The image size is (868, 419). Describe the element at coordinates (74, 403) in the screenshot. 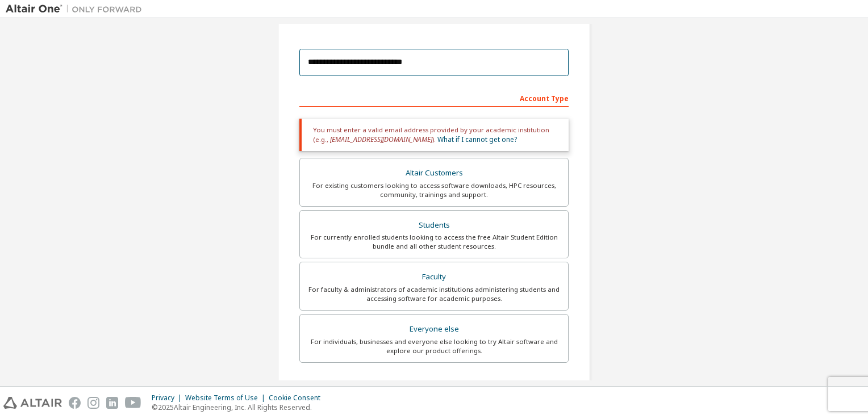

I see `img: facebook.svg` at that location.